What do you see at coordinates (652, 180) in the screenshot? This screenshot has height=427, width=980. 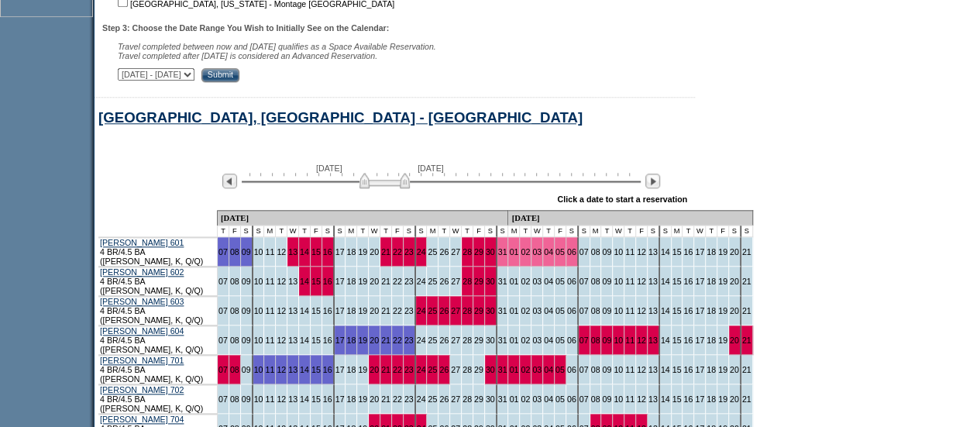 I see `img: Next` at bounding box center [652, 180].